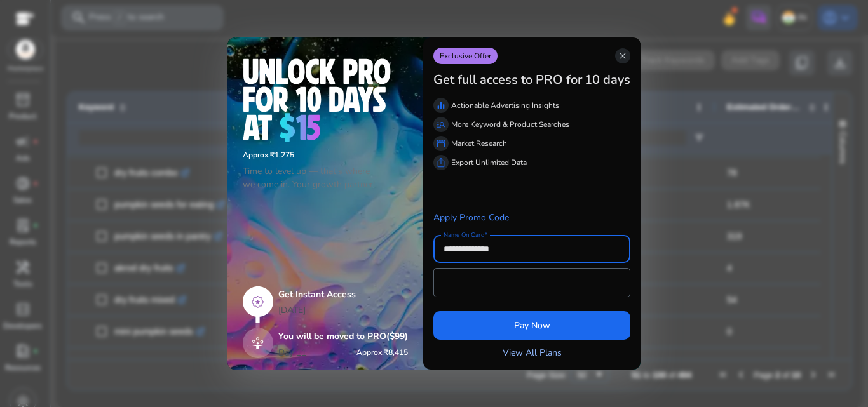 The image size is (868, 407). Describe the element at coordinates (343, 295) in the screenshot. I see `h5: Get Instant Access` at that location.